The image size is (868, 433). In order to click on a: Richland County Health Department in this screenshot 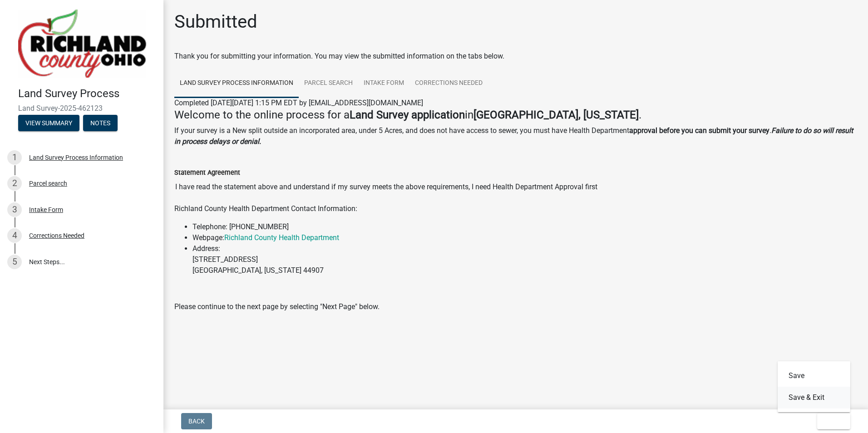, I will do `click(281, 237)`.